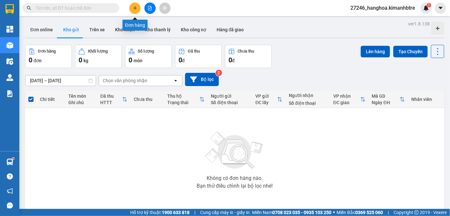 This screenshot has width=450, height=216. What do you see at coordinates (230, 96) in the screenshot?
I see `div: Người gửi` at bounding box center [230, 96].